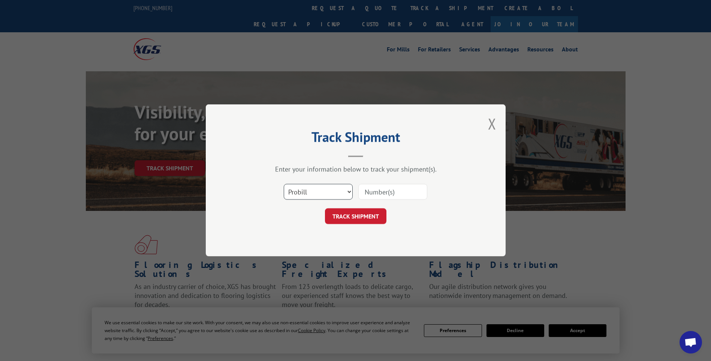 This screenshot has width=711, height=361. What do you see at coordinates (691, 342) in the screenshot?
I see `div: Open chat` at bounding box center [691, 342].